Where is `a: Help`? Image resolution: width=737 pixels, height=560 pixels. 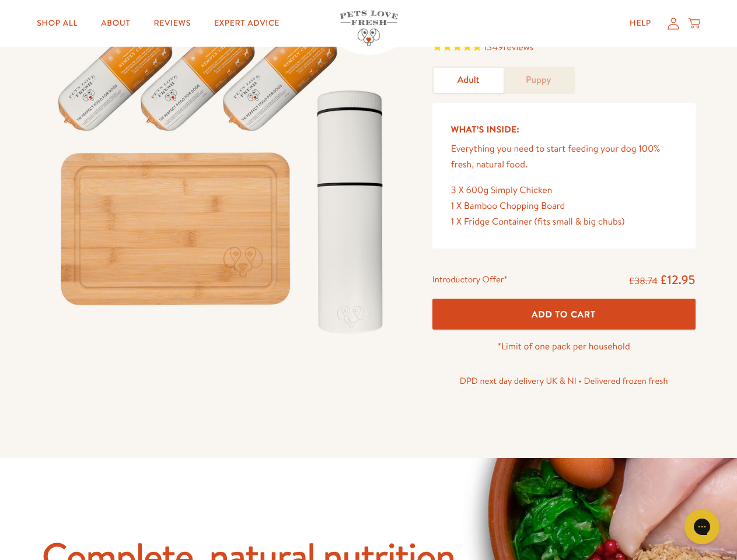 a: Help is located at coordinates (640, 23).